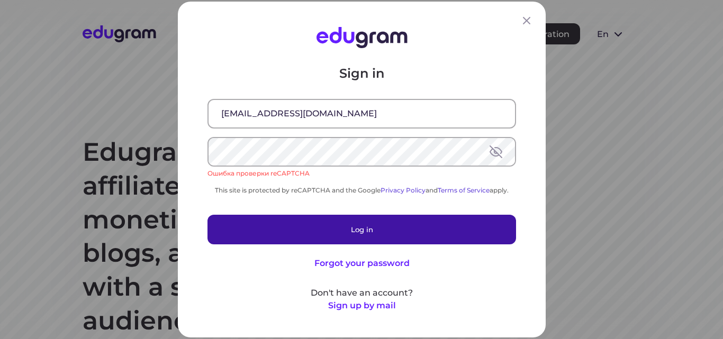 The image size is (723, 339). What do you see at coordinates (464, 190) in the screenshot?
I see `a: Terms of Service` at bounding box center [464, 190].